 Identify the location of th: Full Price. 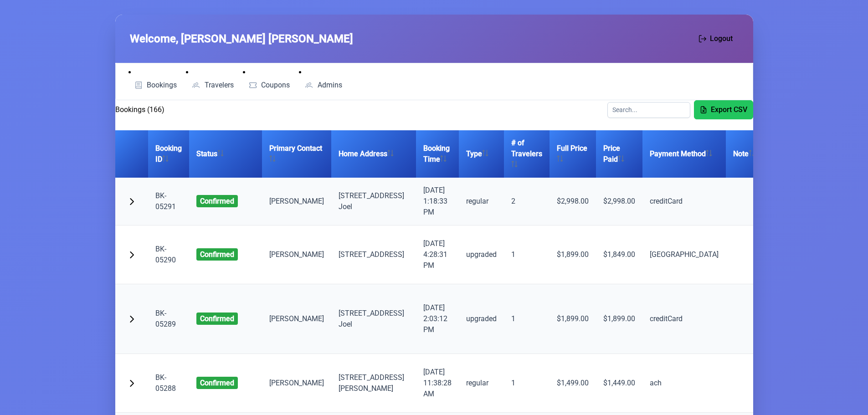
(573, 154).